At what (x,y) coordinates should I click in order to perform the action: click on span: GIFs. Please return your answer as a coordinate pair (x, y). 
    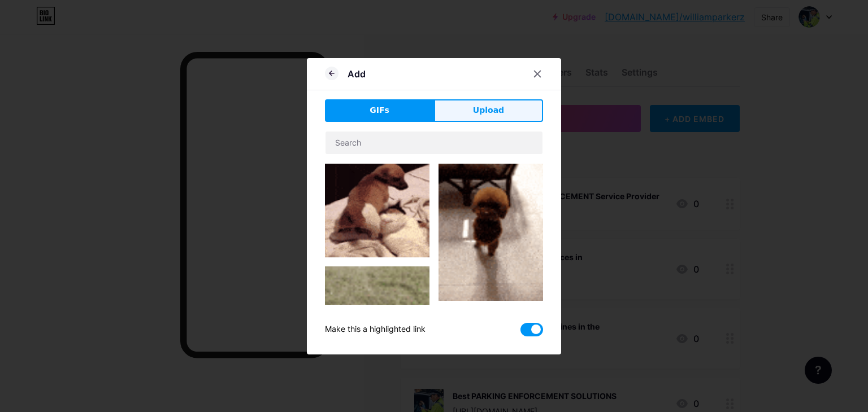
    Looking at the image, I should click on (379, 110).